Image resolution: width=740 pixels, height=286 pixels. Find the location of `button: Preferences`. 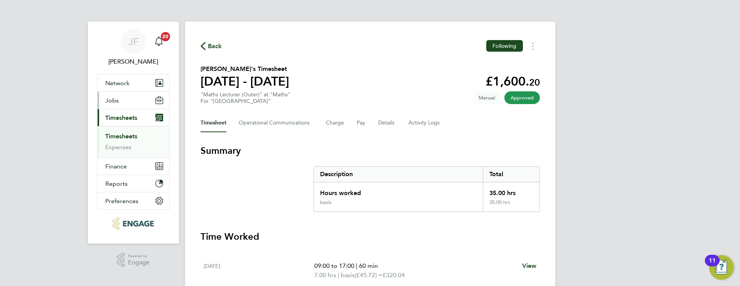

button: Preferences is located at coordinates (133, 201).